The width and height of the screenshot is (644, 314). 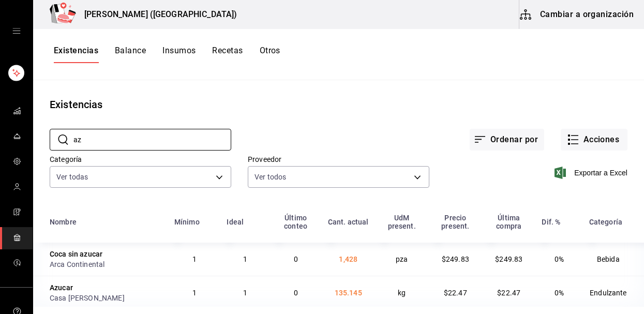 I want to click on div: navigation tabs, so click(x=167, y=55).